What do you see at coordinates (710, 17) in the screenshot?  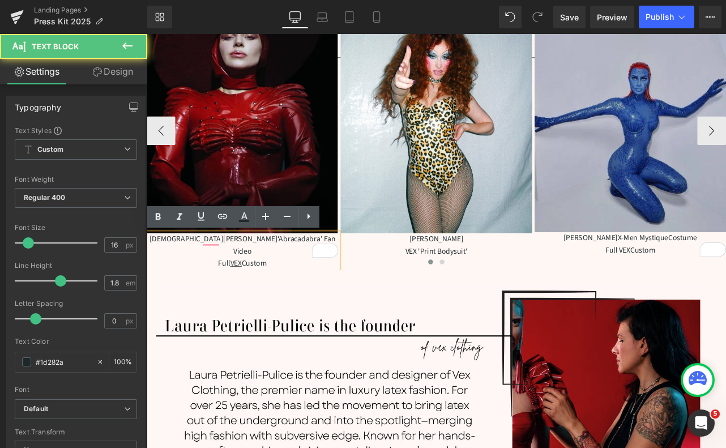 I see `button: More` at bounding box center [710, 17].